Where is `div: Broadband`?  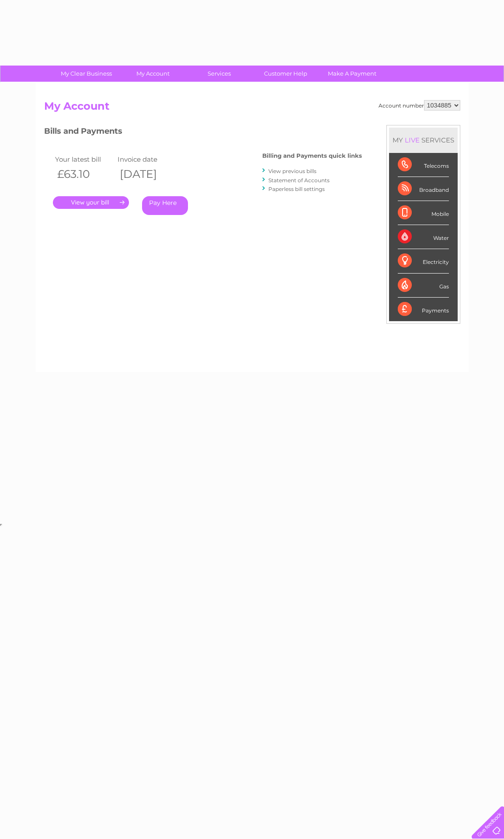 div: Broadband is located at coordinates (423, 189).